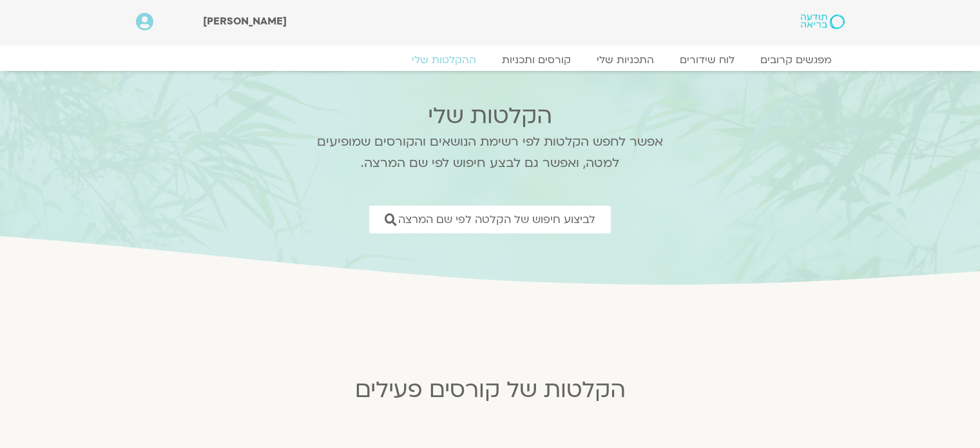 This screenshot has width=980, height=448. I want to click on a: קורסים ותכניות, so click(536, 60).